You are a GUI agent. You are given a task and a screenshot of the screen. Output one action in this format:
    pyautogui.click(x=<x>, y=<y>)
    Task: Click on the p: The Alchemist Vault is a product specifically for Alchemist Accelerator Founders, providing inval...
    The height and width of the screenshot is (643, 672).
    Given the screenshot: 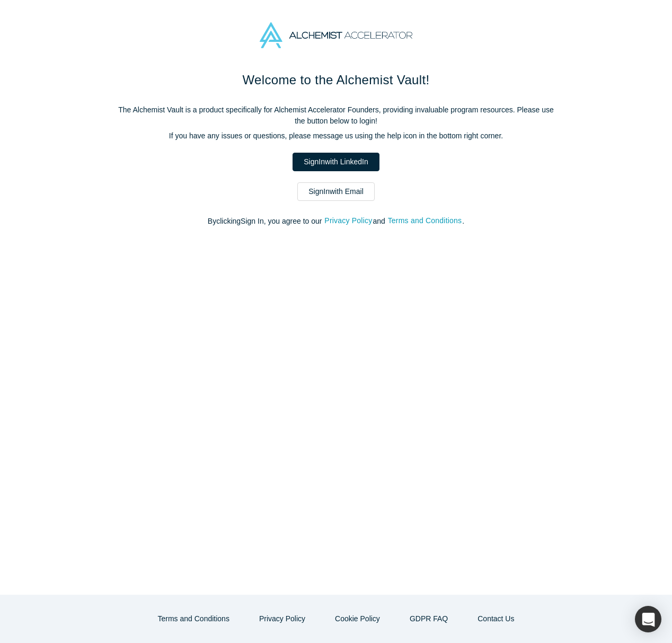 What is the action you would take?
    pyautogui.click(x=336, y=115)
    